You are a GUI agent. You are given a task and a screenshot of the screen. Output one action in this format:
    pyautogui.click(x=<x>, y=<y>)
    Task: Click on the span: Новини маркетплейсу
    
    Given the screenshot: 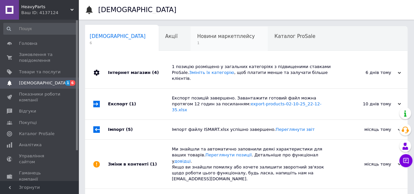 What is the action you would take?
    pyautogui.click(x=226, y=36)
    